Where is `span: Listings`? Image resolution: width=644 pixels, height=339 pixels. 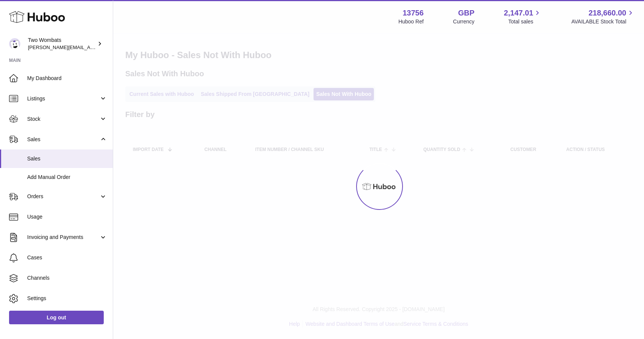 span: Listings is located at coordinates (63, 99).